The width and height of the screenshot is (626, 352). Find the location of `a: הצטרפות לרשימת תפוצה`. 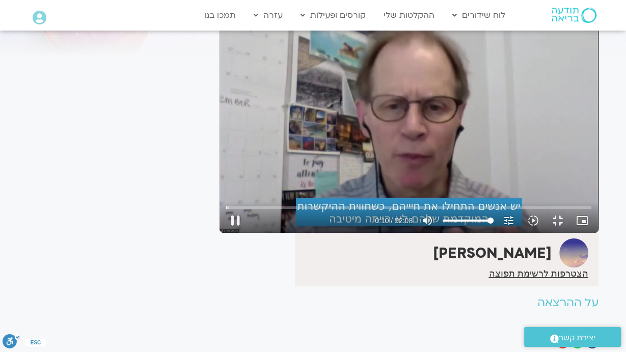

a: הצטרפות לרשימת תפוצה is located at coordinates (538, 273).